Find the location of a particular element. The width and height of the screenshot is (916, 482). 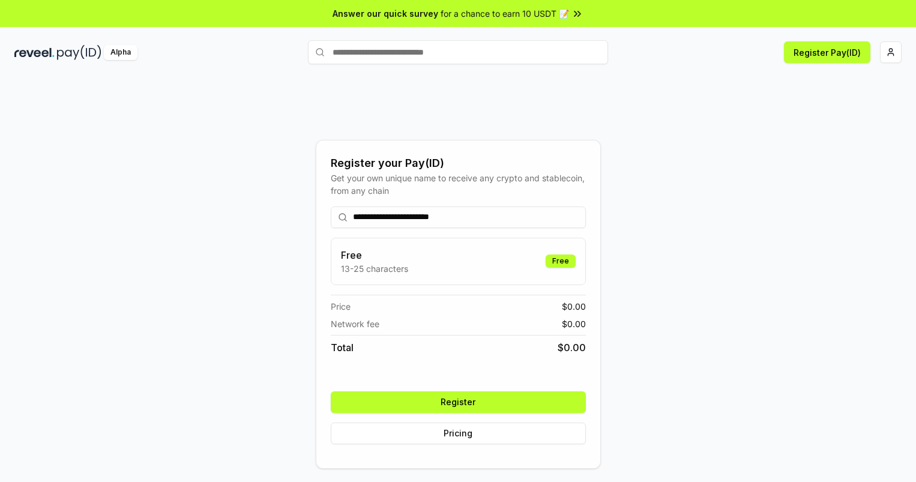

span: Price is located at coordinates (340, 306).